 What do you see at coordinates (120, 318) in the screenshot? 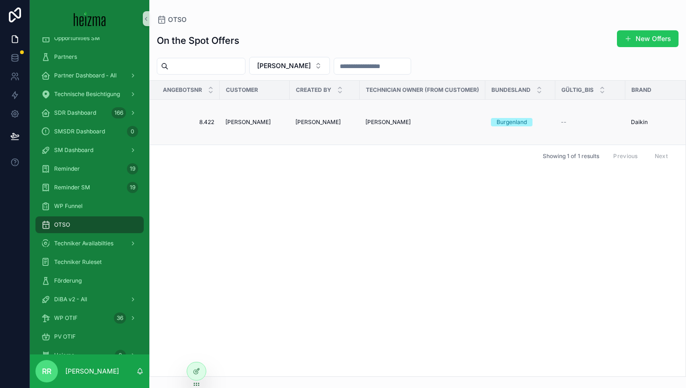
I see `div: 36` at bounding box center [120, 318].